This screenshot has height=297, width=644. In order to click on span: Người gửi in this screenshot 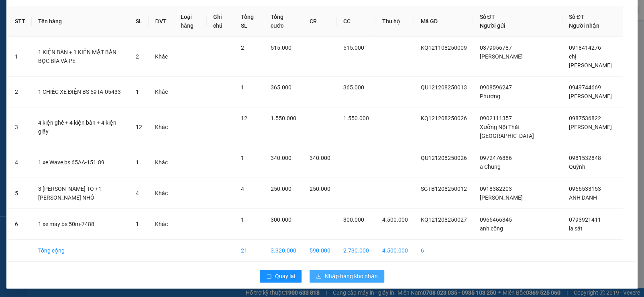, I will do `click(492, 26)`.